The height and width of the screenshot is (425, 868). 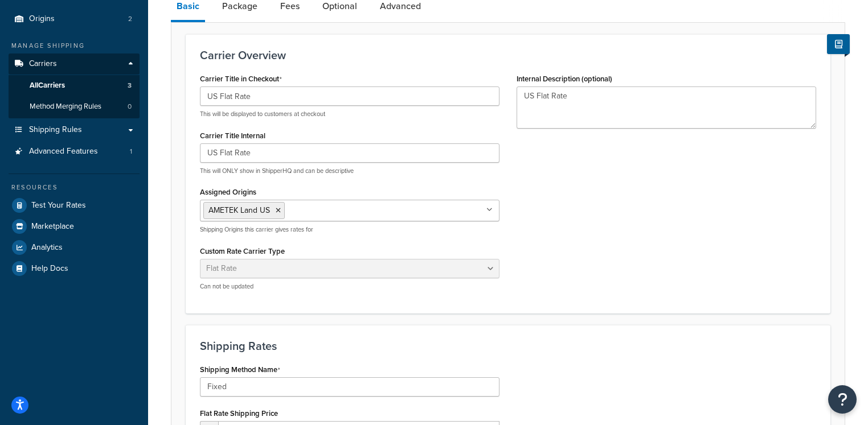 What do you see at coordinates (666, 108) in the screenshot?
I see `textarea: US Flat Rate` at bounding box center [666, 108].